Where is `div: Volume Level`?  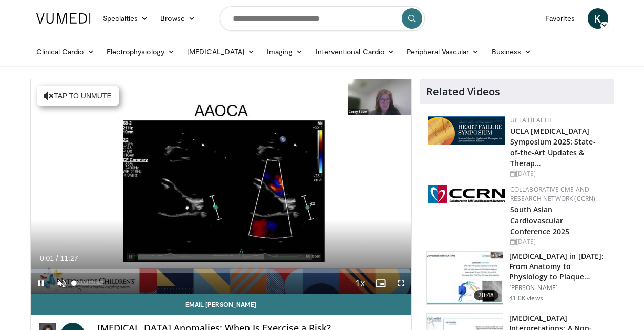
div: Volume Level is located at coordinates (89, 283).